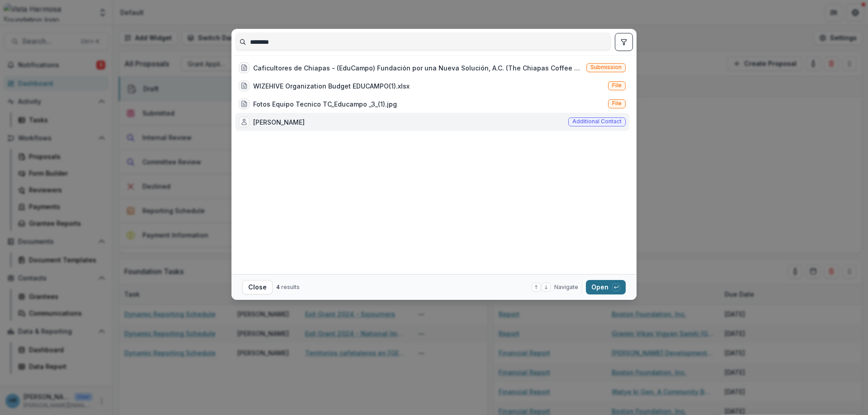  I want to click on div: Fotos Equipo Tecnico TC_Educampo _3_(1).jpg, so click(325, 104).